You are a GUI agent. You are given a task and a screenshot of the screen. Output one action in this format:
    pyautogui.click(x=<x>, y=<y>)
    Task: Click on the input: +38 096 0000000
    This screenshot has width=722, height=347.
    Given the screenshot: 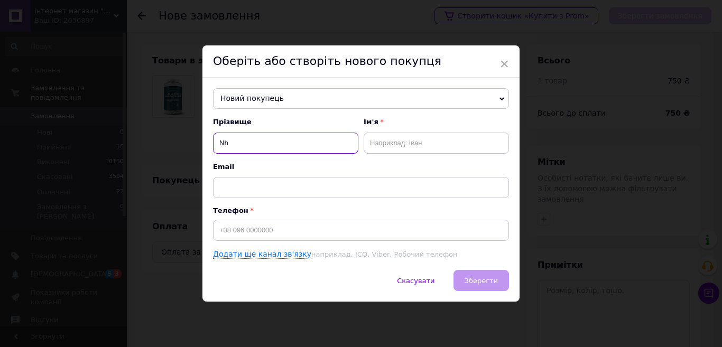 What is the action you would take?
    pyautogui.click(x=361, y=230)
    